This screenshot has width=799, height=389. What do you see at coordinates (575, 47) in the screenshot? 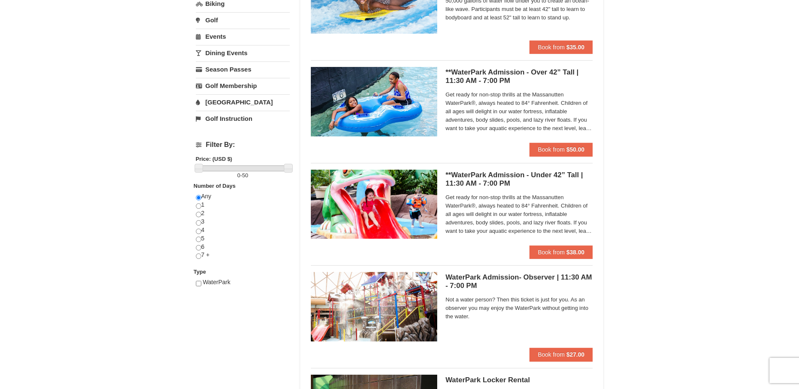
I see `strong: $35.00` at bounding box center [575, 47].